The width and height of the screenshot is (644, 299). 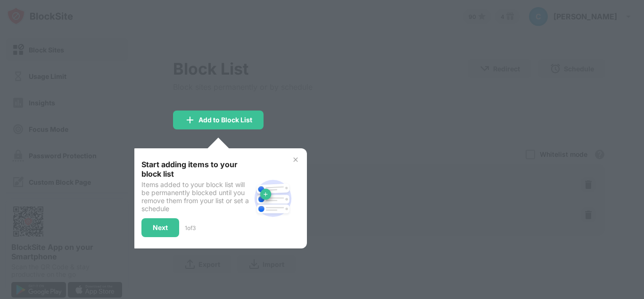 I want to click on img: x-button.svg, so click(x=296, y=160).